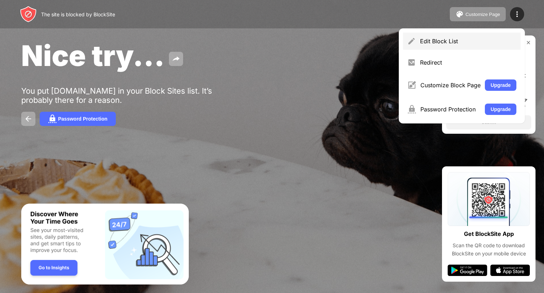 Image resolution: width=544 pixels, height=293 pixels. I want to click on img: rate-us-close.svg, so click(528, 42).